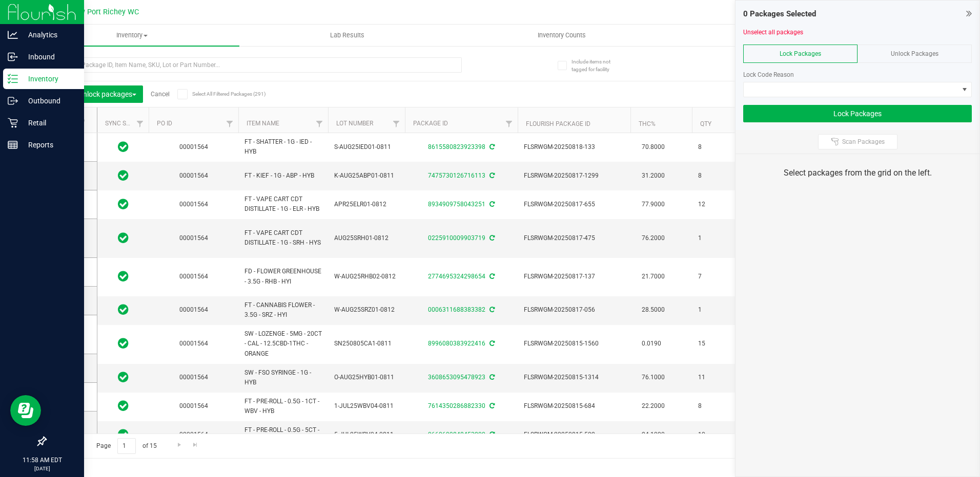 Image resolution: width=980 pixels, height=477 pixels. I want to click on span: 0.0190, so click(651, 343).